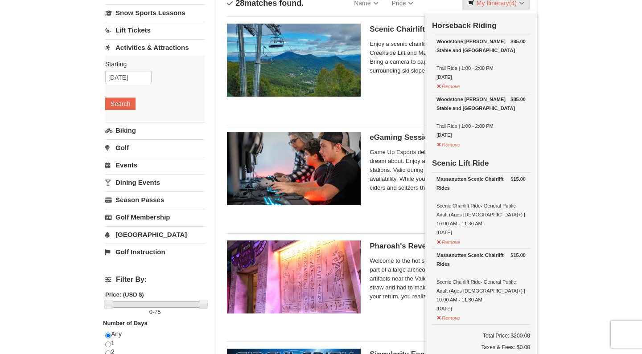 The width and height of the screenshot is (642, 354). What do you see at coordinates (155, 165) in the screenshot?
I see `a: Events` at bounding box center [155, 165].